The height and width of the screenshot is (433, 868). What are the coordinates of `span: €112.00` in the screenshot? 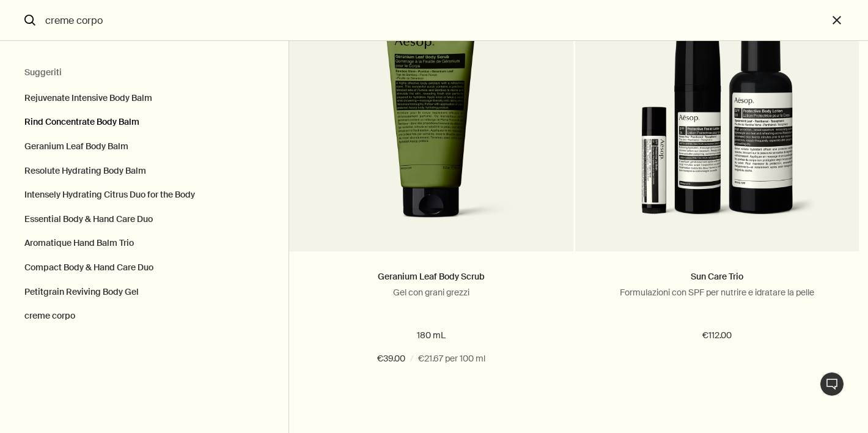 It's located at (716, 336).